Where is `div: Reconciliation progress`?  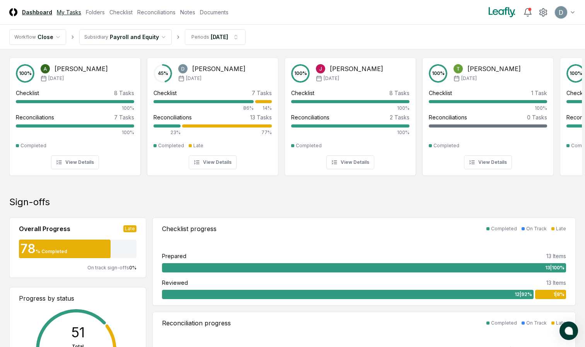 div: Reconciliation progress is located at coordinates (196, 323).